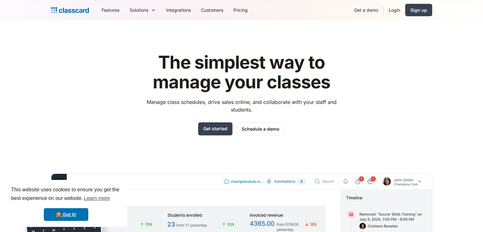 Image resolution: width=483 pixels, height=232 pixels. I want to click on a: Features, so click(111, 10).